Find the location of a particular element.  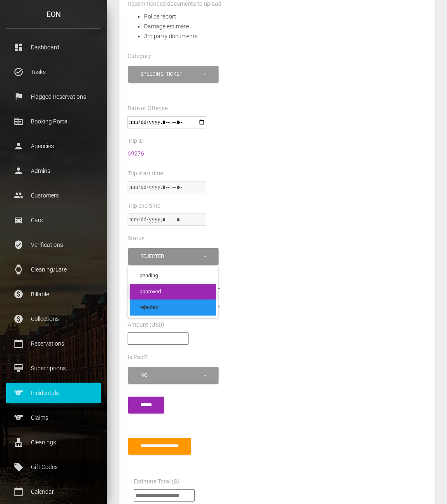

li: Damage estimate is located at coordinates (285, 26).